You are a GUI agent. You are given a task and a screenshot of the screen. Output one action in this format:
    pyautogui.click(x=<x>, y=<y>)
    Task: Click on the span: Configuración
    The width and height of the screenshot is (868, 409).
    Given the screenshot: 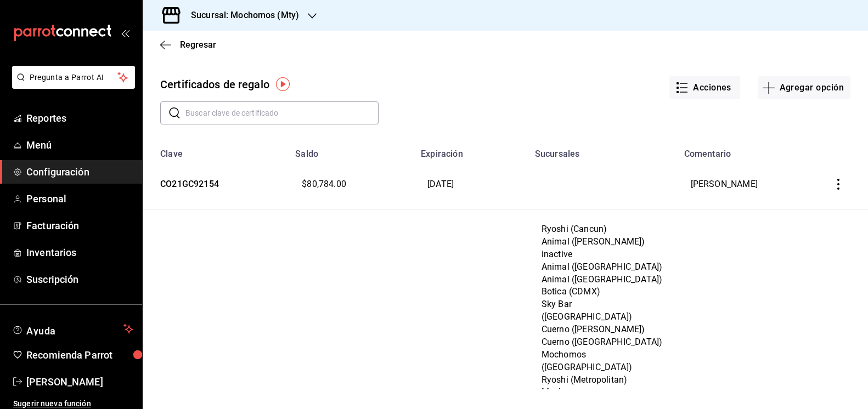 What is the action you would take?
    pyautogui.click(x=80, y=172)
    